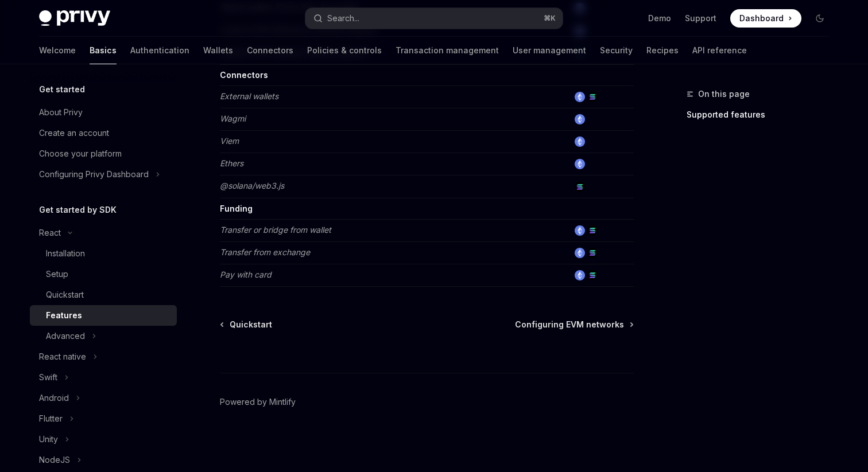 This screenshot has width=868, height=472. What do you see at coordinates (104, 316) in the screenshot?
I see `a: Features` at bounding box center [104, 316].